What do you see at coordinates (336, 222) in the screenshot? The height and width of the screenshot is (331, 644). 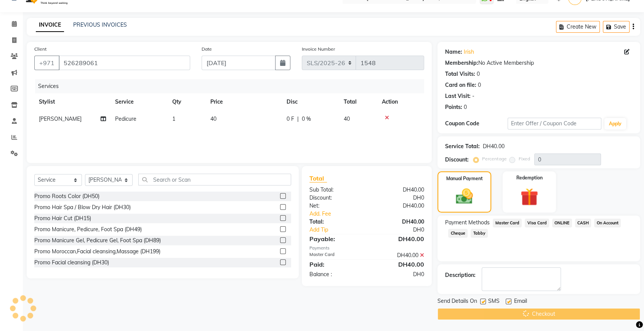 I see `div: Total:` at bounding box center [336, 222].